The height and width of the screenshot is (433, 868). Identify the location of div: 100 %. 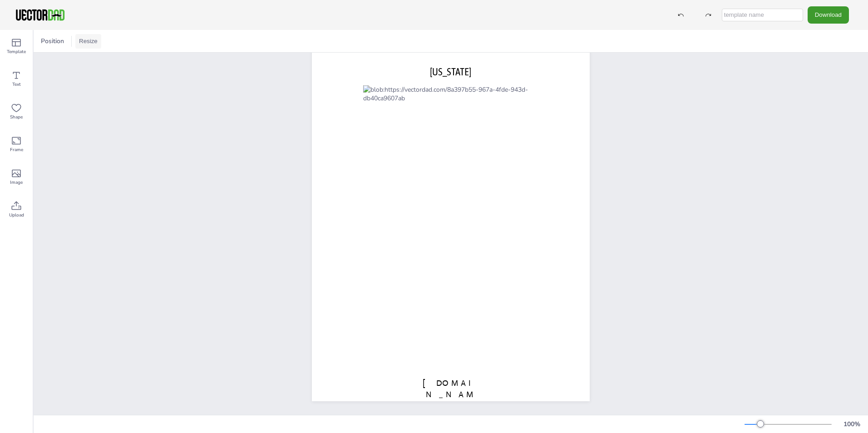
(851, 424).